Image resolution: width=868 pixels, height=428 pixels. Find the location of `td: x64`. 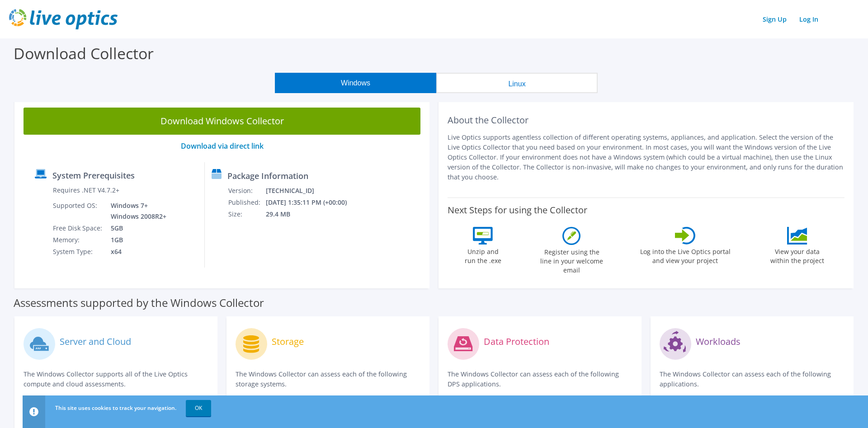

td: x64 is located at coordinates (136, 252).